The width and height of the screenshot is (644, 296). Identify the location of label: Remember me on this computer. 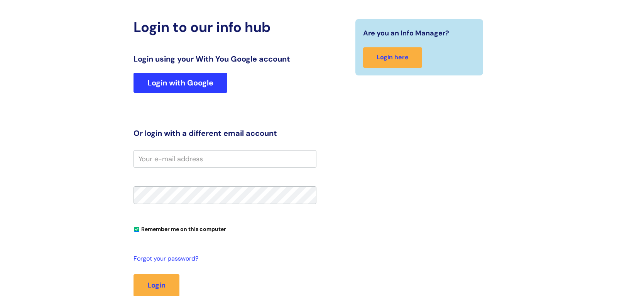
(180, 228).